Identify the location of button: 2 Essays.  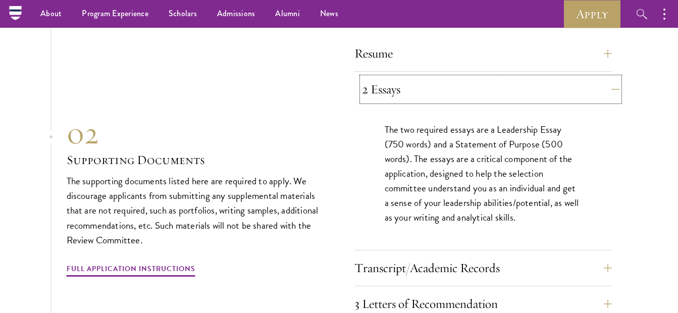
(490, 89).